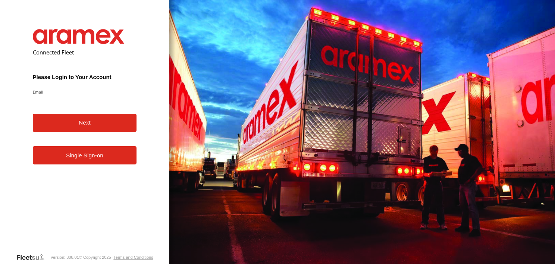  What do you see at coordinates (85, 77) in the screenshot?
I see `h3: Please Login to Your Account` at bounding box center [85, 77].